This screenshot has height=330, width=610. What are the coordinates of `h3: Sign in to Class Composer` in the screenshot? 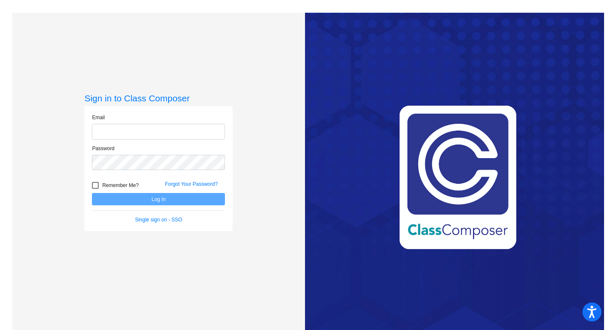 It's located at (158, 98).